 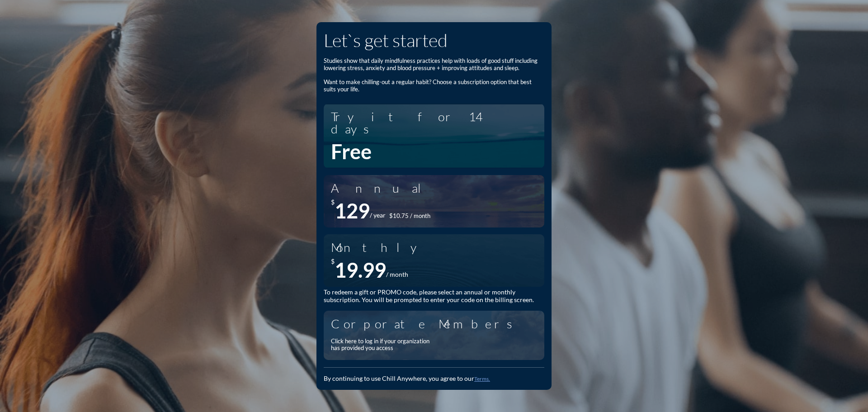 I want to click on div: 19.99, so click(x=361, y=270).